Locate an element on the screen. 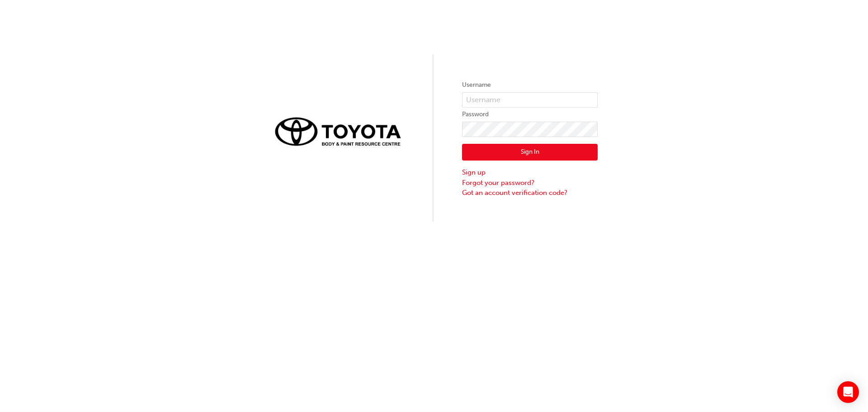  a: Sign up is located at coordinates (530, 172).